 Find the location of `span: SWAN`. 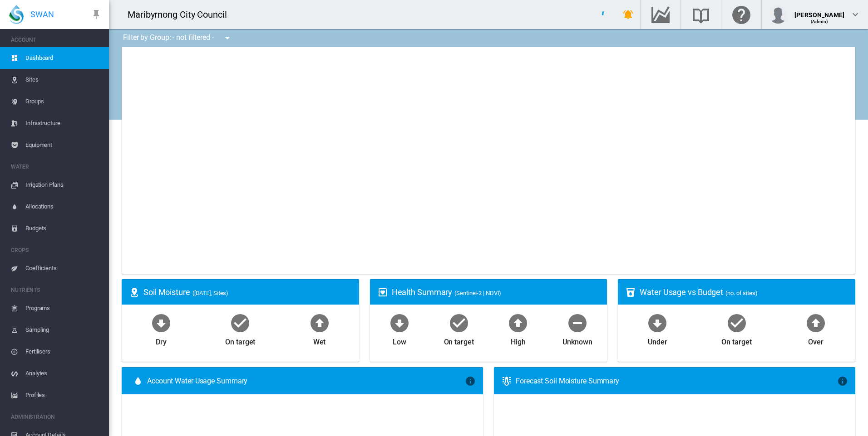

span: SWAN is located at coordinates (42, 14).